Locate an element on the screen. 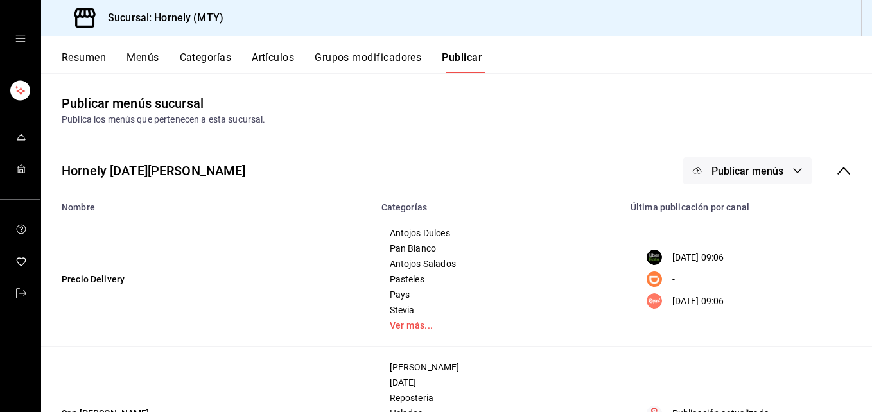 Image resolution: width=872 pixels, height=412 pixels. button: Menús is located at coordinates (143, 62).